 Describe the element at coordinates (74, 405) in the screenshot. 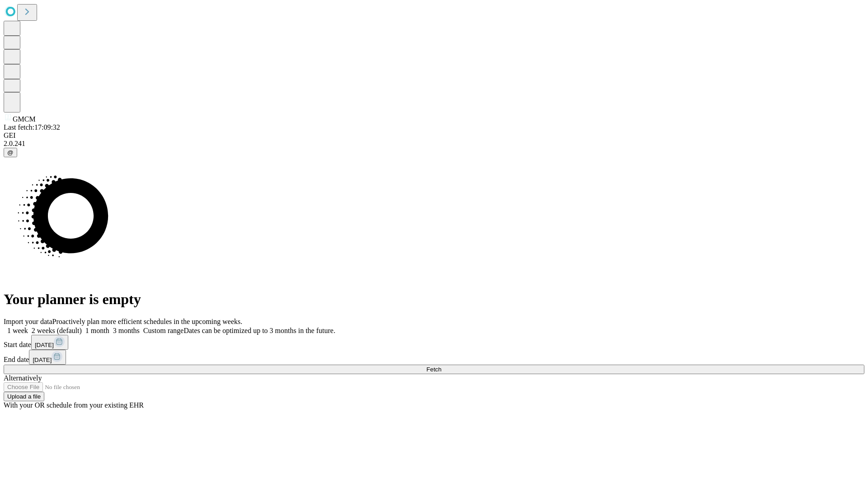

I see `span: With your OR schedule from your existing EHR` at that location.